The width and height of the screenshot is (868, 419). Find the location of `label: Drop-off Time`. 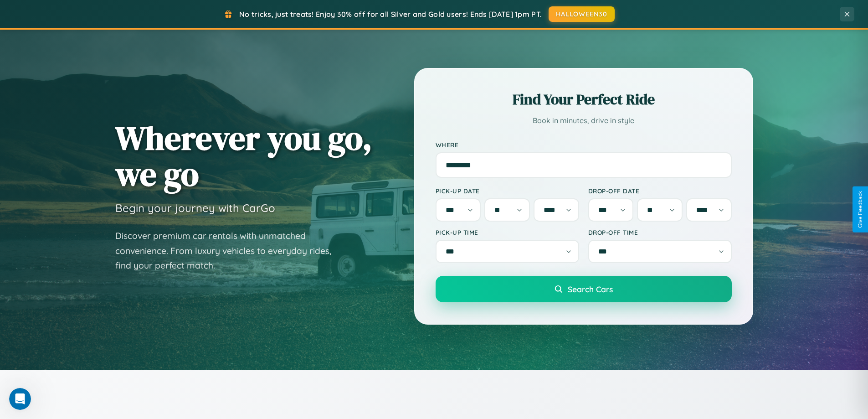

label: Drop-off Time is located at coordinates (660, 232).